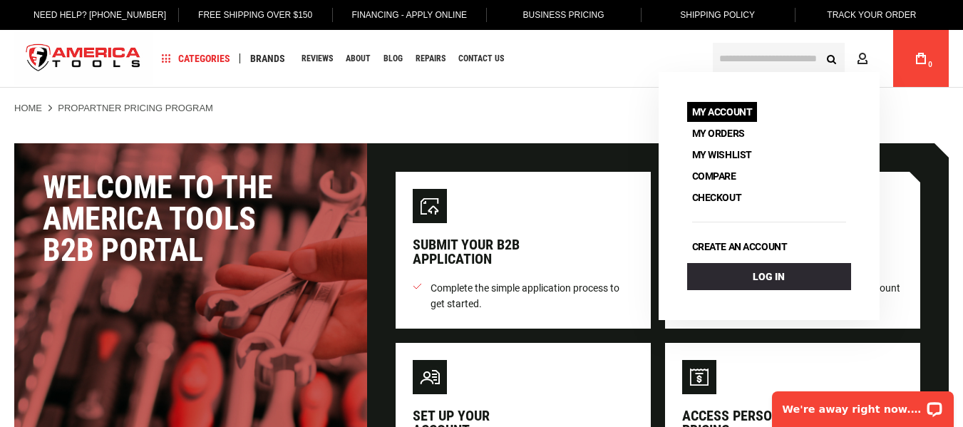 This screenshot has height=427, width=963. What do you see at coordinates (831, 58) in the screenshot?
I see `button: Search` at bounding box center [831, 58].